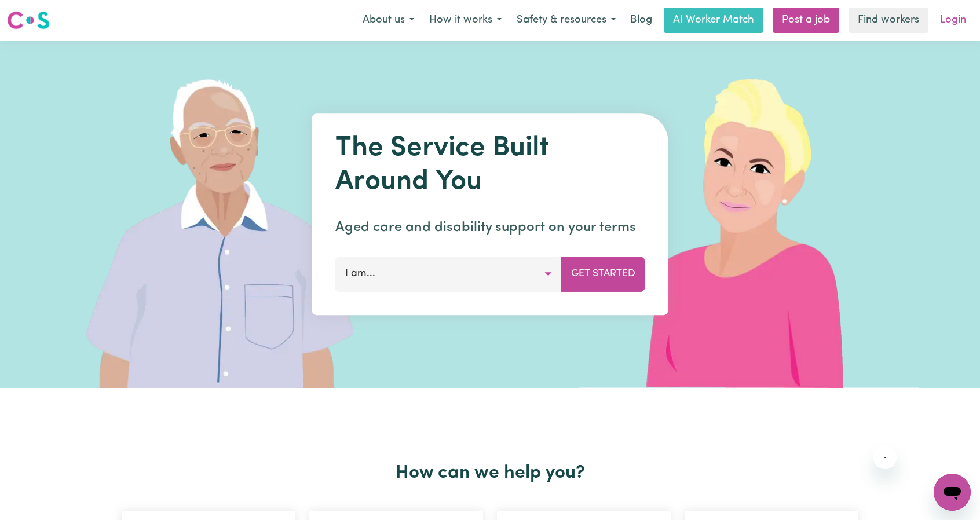 The height and width of the screenshot is (520, 980). What do you see at coordinates (465, 20) in the screenshot?
I see `button: How it works` at bounding box center [465, 20].